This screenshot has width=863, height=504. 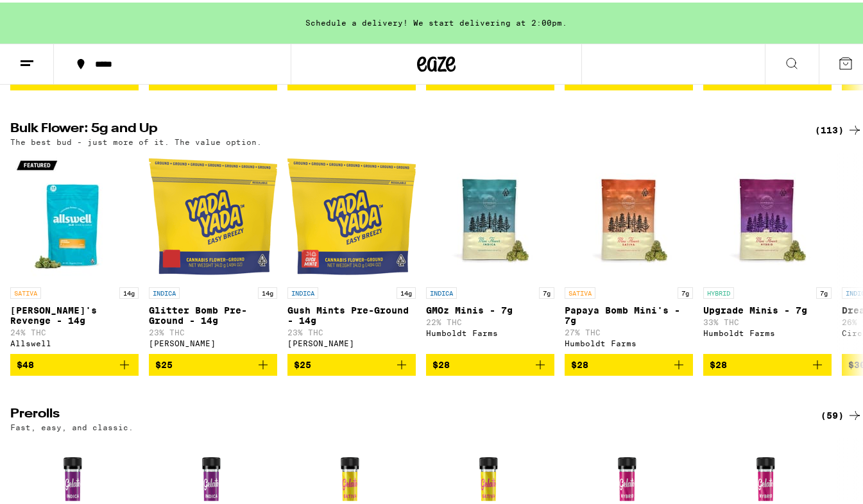 What do you see at coordinates (405, 128) in the screenshot?
I see `h2: Bulk Flower: 5g and Up` at bounding box center [405, 128].